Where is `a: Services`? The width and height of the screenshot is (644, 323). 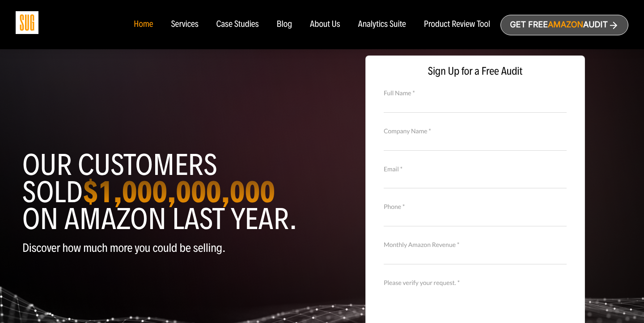
a: Services is located at coordinates (184, 25).